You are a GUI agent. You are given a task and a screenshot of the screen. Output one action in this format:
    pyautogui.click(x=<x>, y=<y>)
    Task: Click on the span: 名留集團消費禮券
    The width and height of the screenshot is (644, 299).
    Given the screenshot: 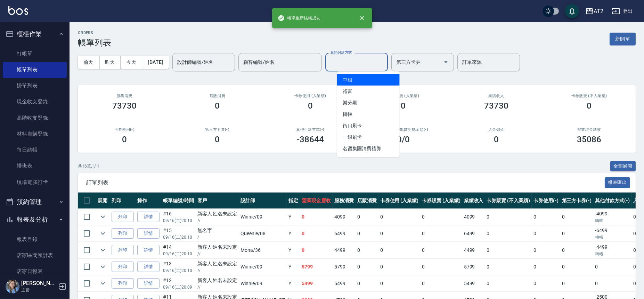 What is the action you would take?
    pyautogui.click(x=369, y=148)
    